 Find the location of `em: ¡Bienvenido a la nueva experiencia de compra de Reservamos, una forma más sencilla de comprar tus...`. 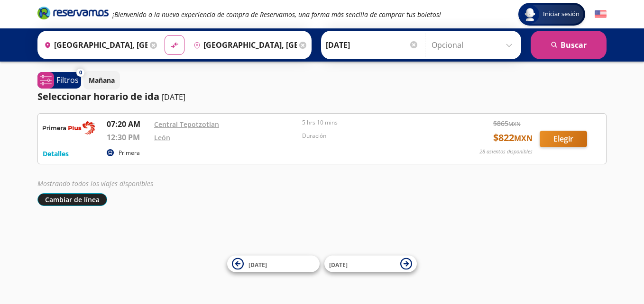

em: ¡Bienvenido a la nueva experiencia de compra de Reservamos, una forma más sencilla de comprar tus... is located at coordinates (276, 14).